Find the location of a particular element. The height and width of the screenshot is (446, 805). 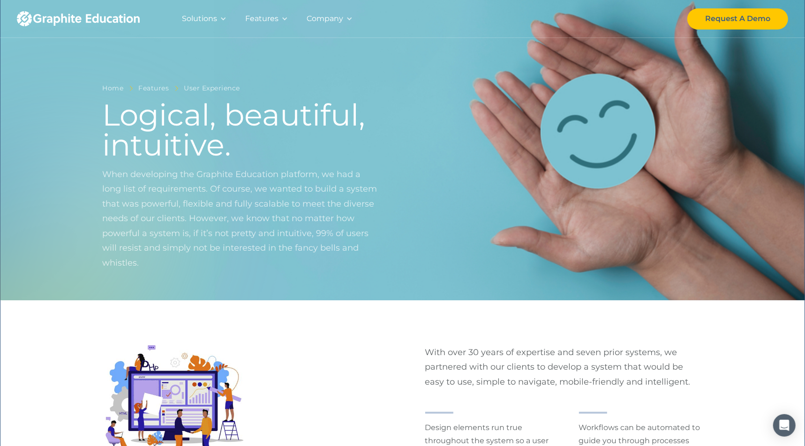

div: Features is located at coordinates (262, 19).